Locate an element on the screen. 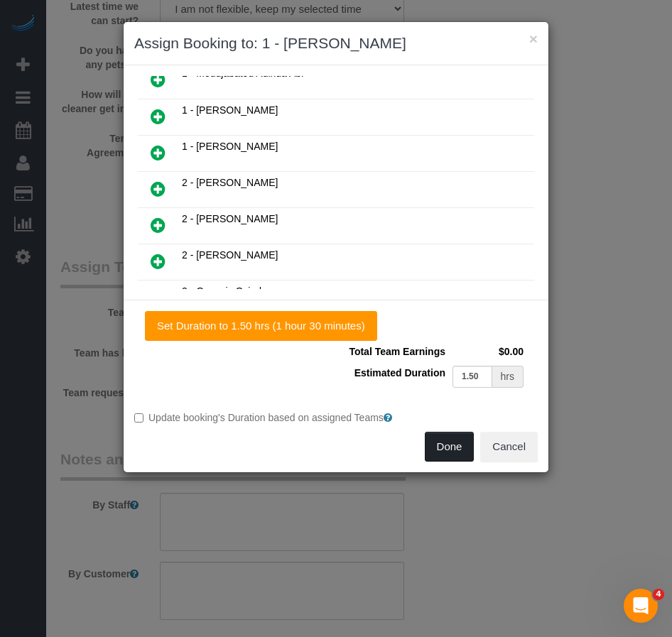 Image resolution: width=672 pixels, height=637 pixels. button: Done is located at coordinates (450, 447).